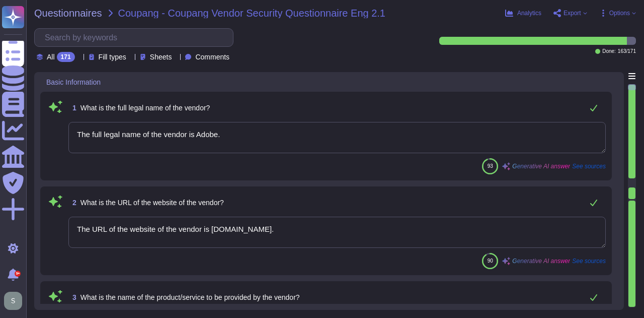  Describe the element at coordinates (572, 13) in the screenshot. I see `span: Export` at that location.